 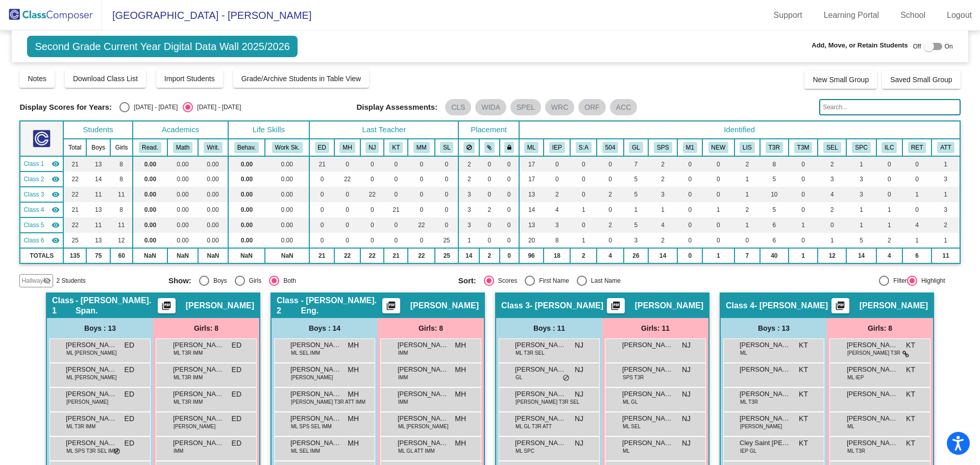 I want to click on th: Keep away students, so click(x=469, y=147).